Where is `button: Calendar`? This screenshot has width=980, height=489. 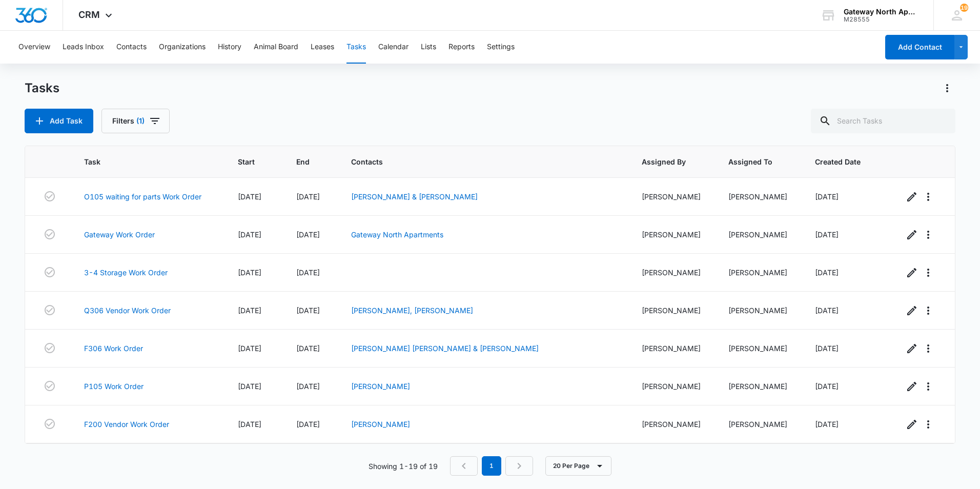 button: Calendar is located at coordinates (393, 47).